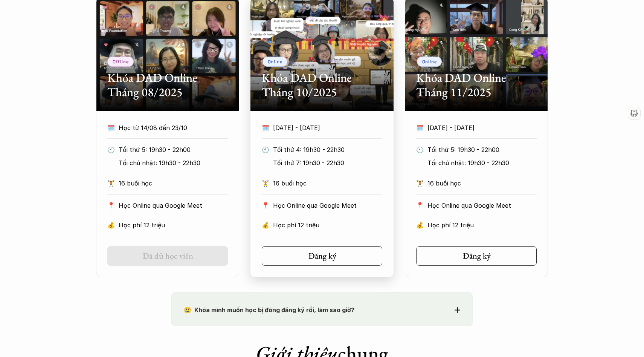 The width and height of the screenshot is (644, 357). I want to click on p: Offline, so click(120, 61).